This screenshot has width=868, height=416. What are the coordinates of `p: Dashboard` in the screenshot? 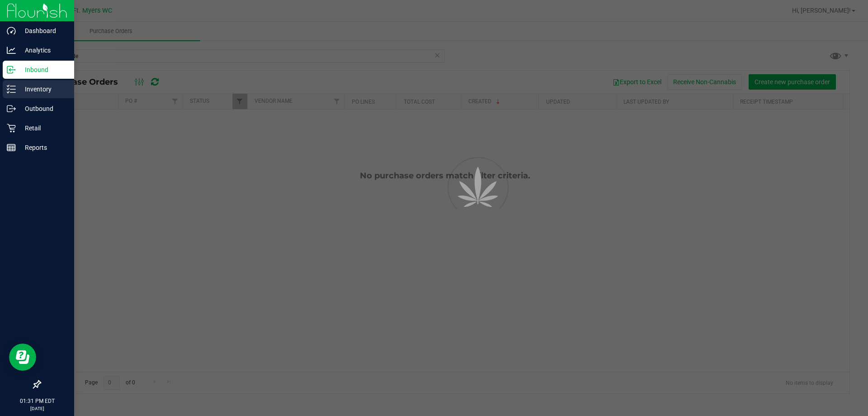 It's located at (43, 31).